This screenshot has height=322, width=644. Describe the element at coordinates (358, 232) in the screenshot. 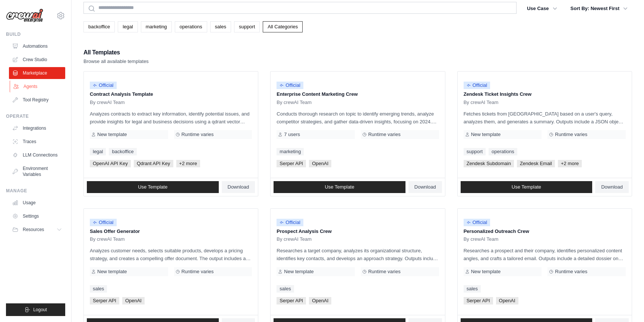

I see `p: Prospect Analysis Crew` at that location.